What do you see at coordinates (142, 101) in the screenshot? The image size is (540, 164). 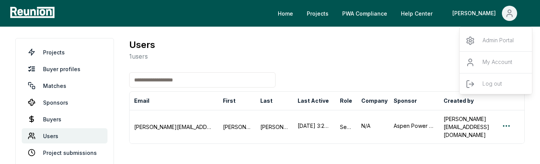 I see `button: Email` at bounding box center [142, 101].